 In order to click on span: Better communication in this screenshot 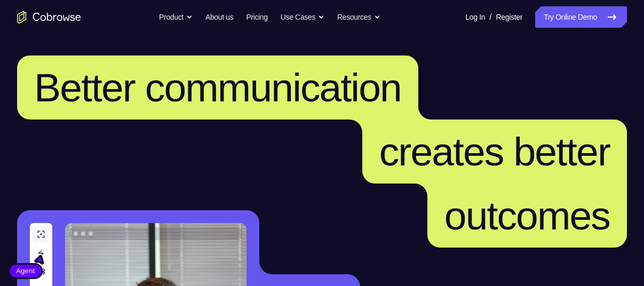, I will do `click(218, 87)`.